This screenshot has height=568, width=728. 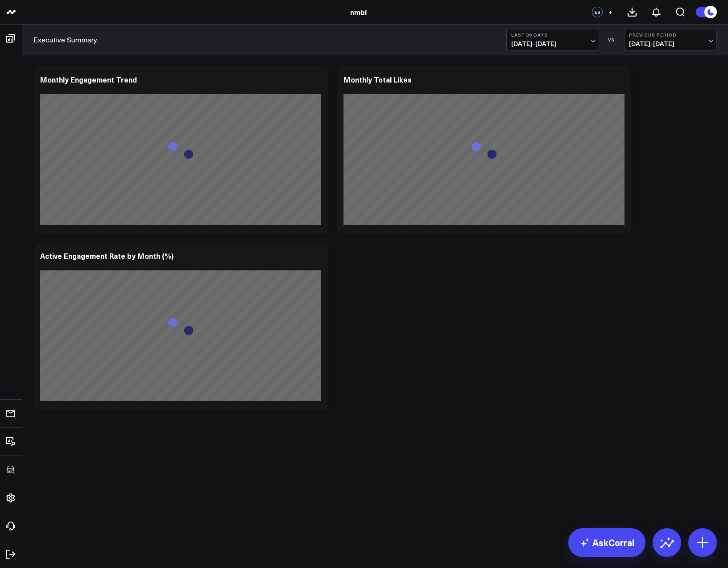 What do you see at coordinates (107, 255) in the screenshot?
I see `div: Active Engagement Rate by Month (%)` at bounding box center [107, 255].